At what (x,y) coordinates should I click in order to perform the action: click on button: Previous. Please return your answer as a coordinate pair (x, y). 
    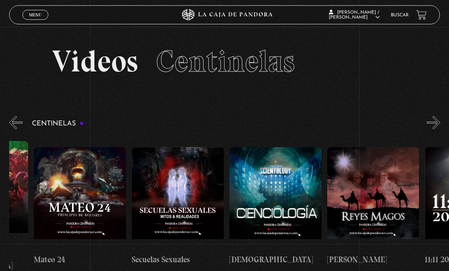
    Looking at the image, I should click on (16, 122).